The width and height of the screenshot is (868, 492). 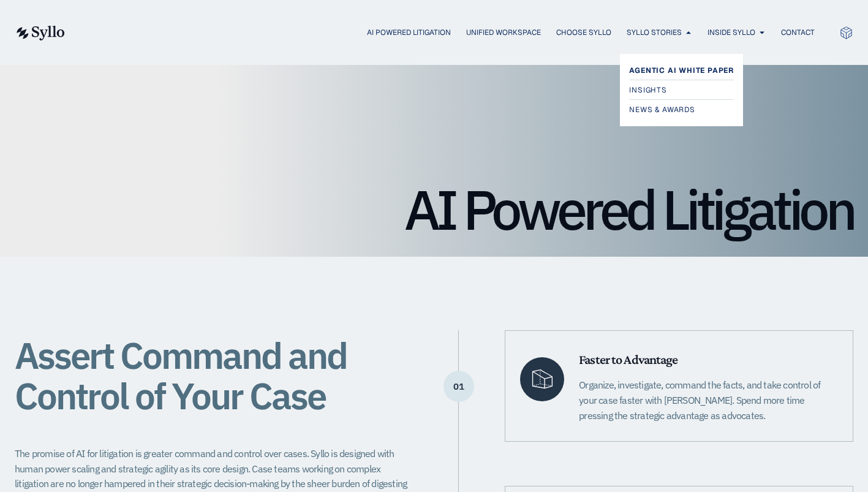 I want to click on a: Insights, so click(x=681, y=90).